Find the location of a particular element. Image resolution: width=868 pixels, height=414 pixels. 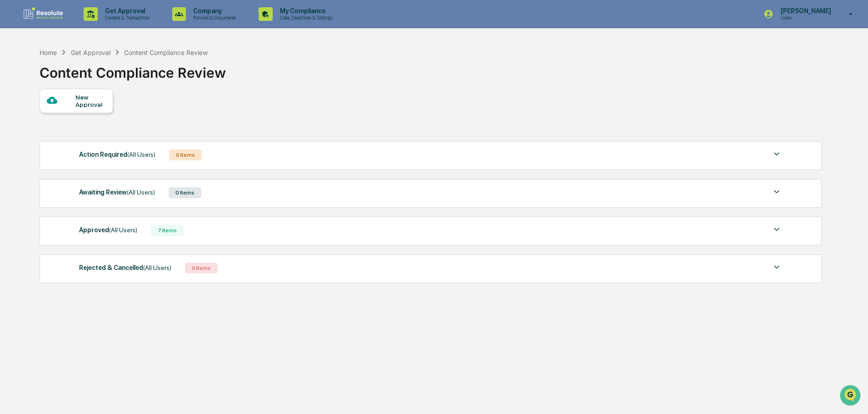

span: Data Lookup is located at coordinates (38, 136).